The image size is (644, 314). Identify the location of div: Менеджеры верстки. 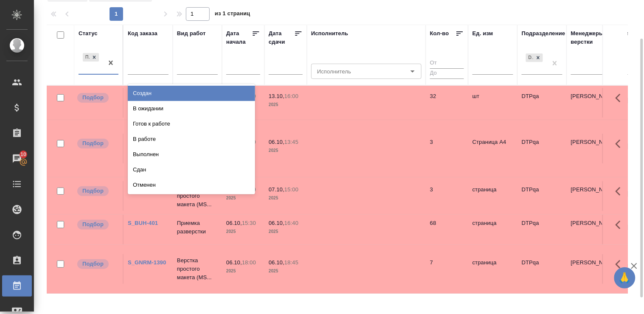
(592, 38).